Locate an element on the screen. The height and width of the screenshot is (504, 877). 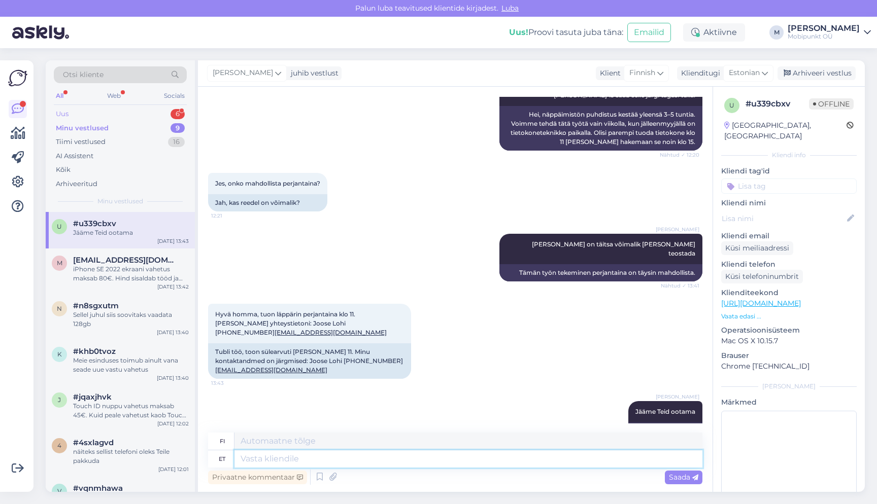
span: Jes, onko mahdollista perjantaina? is located at coordinates (267, 183).